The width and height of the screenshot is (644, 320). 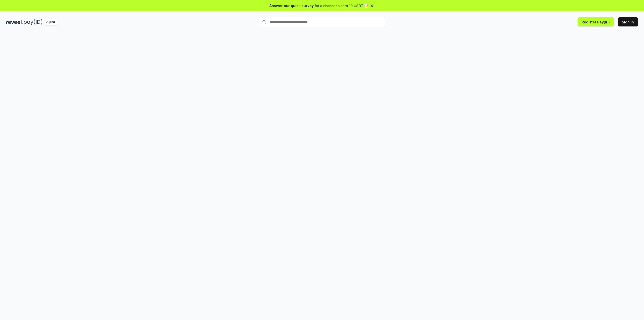 I want to click on button: Sign In, so click(x=628, y=22).